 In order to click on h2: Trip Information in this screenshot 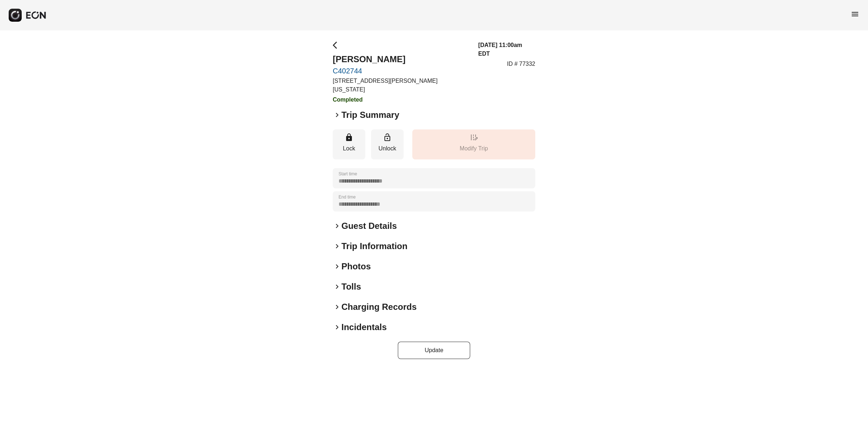, I will do `click(375, 246)`.